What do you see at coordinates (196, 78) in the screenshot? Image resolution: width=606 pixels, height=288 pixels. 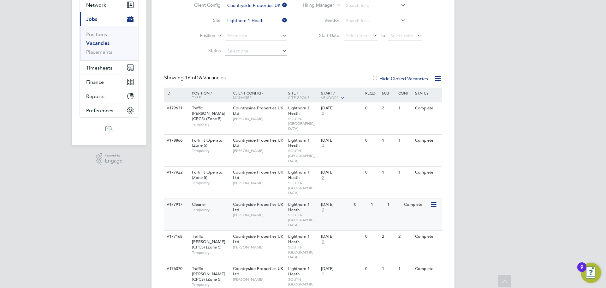 I see `div: Showing` at bounding box center [196, 78].